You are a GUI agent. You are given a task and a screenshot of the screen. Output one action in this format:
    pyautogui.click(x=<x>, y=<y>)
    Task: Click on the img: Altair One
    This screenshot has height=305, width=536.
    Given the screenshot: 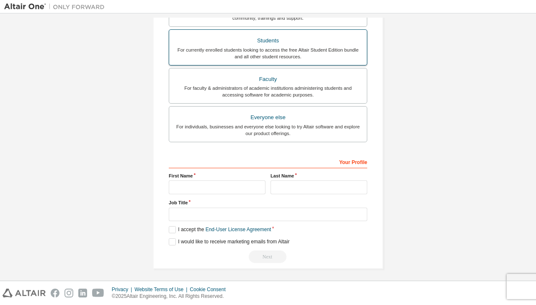 What is the action you would take?
    pyautogui.click(x=57, y=7)
    